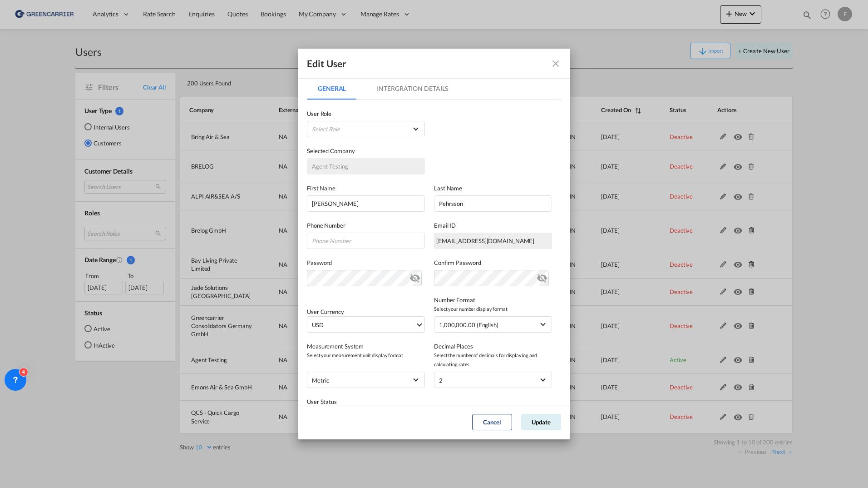 The image size is (868, 488). I want to click on md-select: {{(ctrl.parent.createData.viewShipper && !ctrl.parent.createData.user_data.role_id) ? 'N/A' : 'Se..., so click(366, 129).